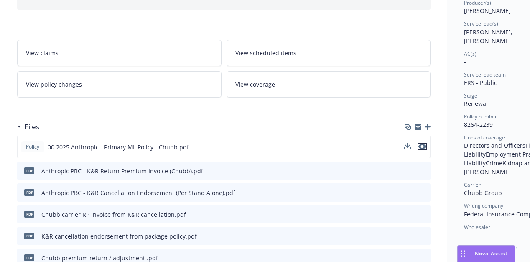 This screenshot has height=262, width=530. What do you see at coordinates (480, 82) in the screenshot?
I see `span: ERS - Public` at bounding box center [480, 82].